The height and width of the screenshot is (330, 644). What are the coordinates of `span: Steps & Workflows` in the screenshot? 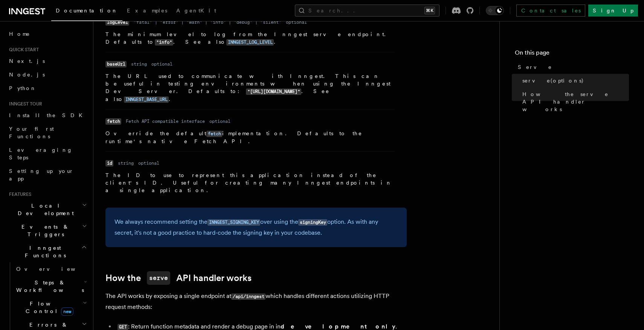 It's located at (49, 287).